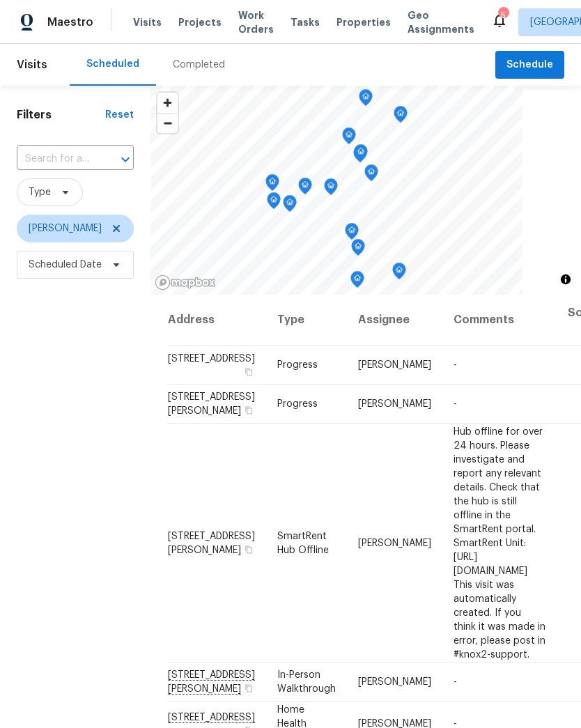 This screenshot has height=728, width=581. What do you see at coordinates (565, 279) in the screenshot?
I see `button: Toggle attribution` at bounding box center [565, 279].